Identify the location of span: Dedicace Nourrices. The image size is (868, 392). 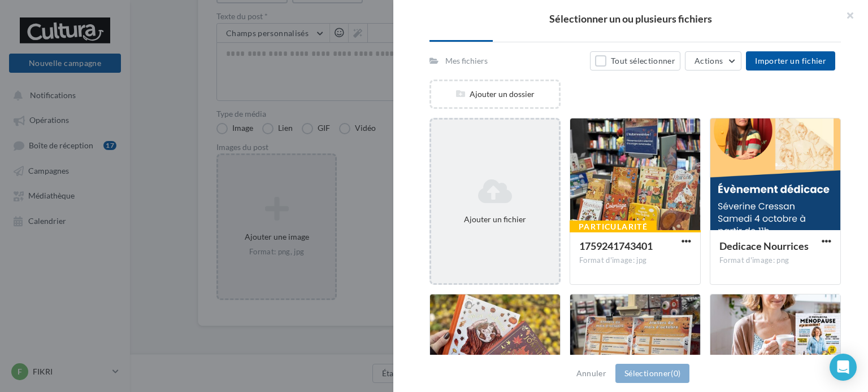
(764, 246).